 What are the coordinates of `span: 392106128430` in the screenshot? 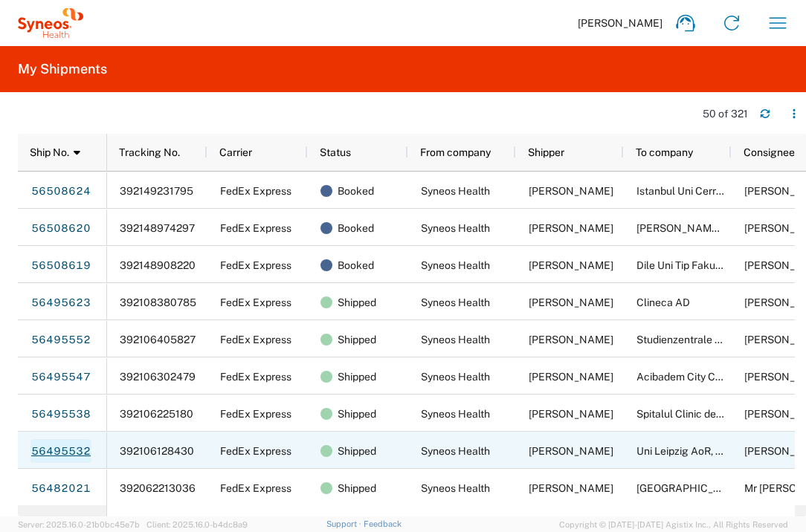 It's located at (157, 451).